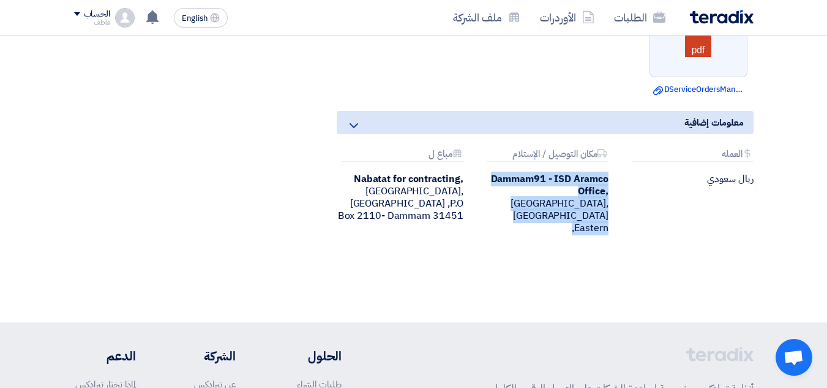 This screenshot has width=827, height=388. What do you see at coordinates (794, 357) in the screenshot?
I see `a: Open chat` at bounding box center [794, 357].